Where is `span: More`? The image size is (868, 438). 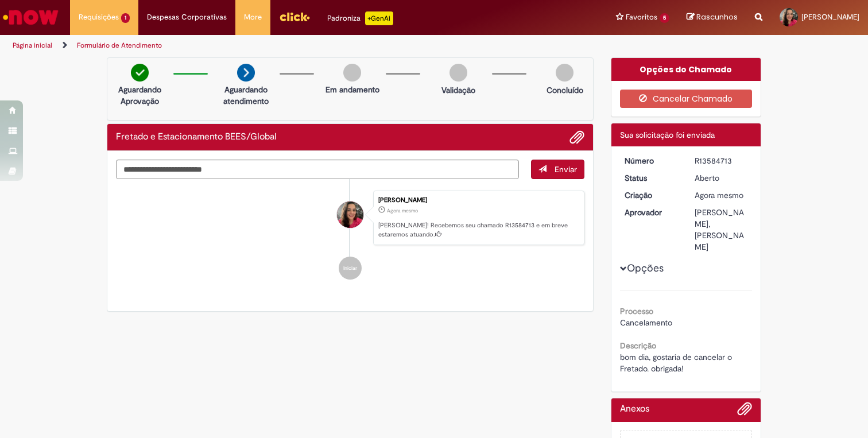
span: More is located at coordinates (253, 17).